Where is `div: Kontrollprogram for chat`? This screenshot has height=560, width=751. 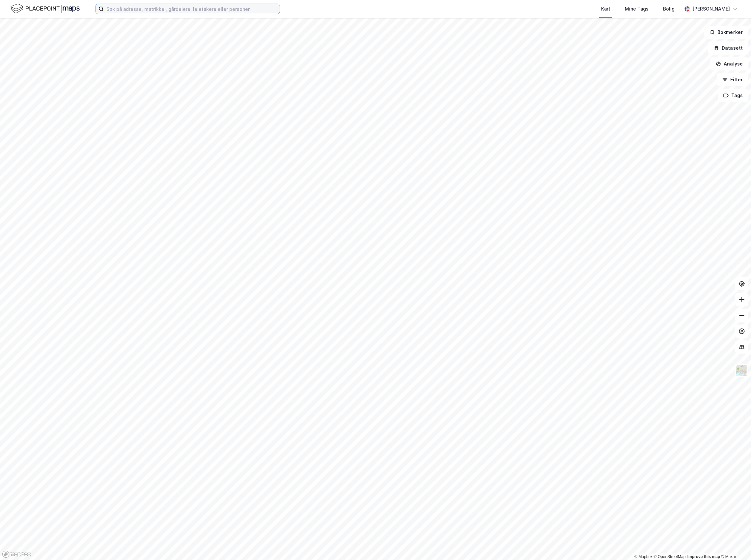
div: Kontrollprogram for chat is located at coordinates (735, 544).